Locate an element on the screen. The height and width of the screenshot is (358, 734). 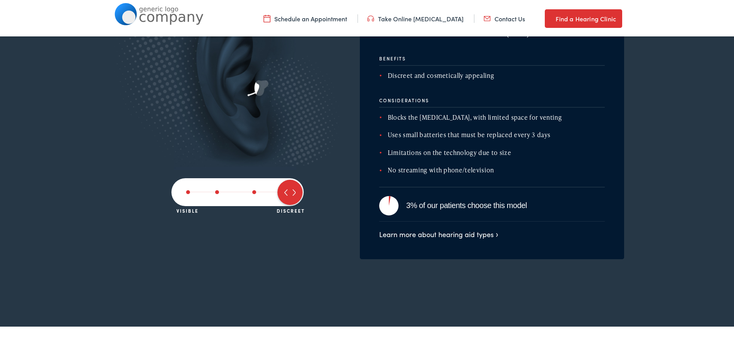
div: Discreet is located at coordinates (291, 208).